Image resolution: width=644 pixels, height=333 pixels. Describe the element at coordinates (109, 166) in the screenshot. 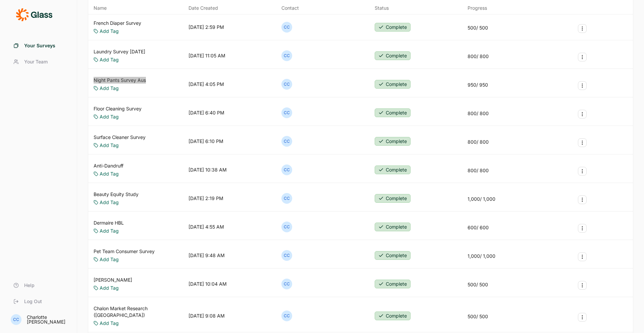

I see `a: Anti-Dandruff` at that location.